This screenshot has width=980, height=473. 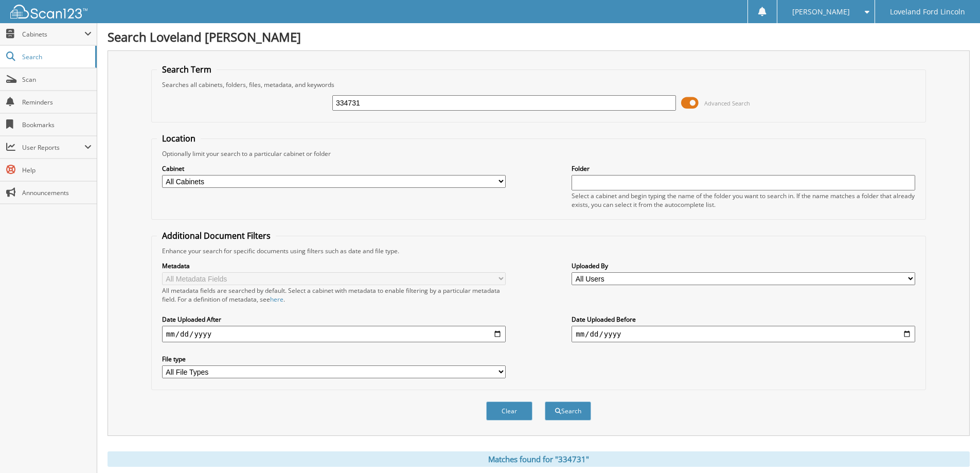 I want to click on label: Folder, so click(x=743, y=168).